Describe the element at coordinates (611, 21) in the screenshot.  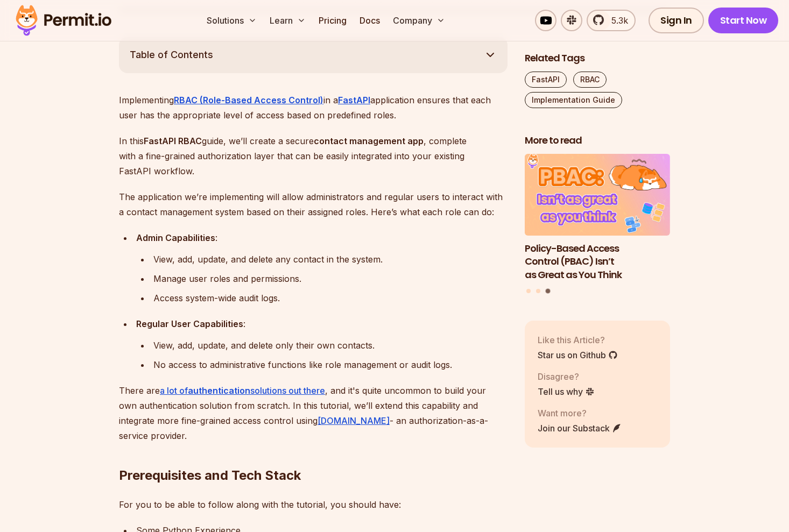
I see `a: 5.3k` at that location.